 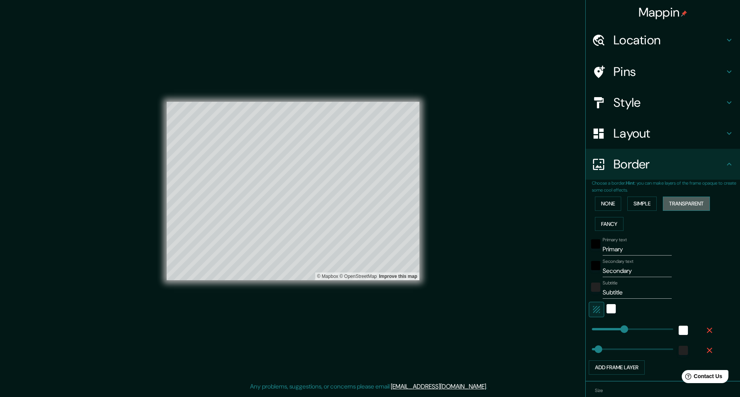 What do you see at coordinates (369, 387) in the screenshot?
I see `p: Any problems, suggestions, or concerns please email .` at bounding box center [369, 387].